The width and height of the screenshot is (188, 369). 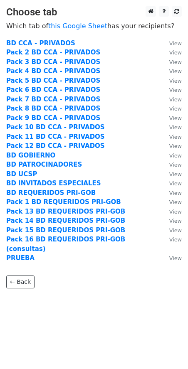 I want to click on a: Pack 14 BD REQUERIDOS PRI-GOB, so click(x=66, y=221).